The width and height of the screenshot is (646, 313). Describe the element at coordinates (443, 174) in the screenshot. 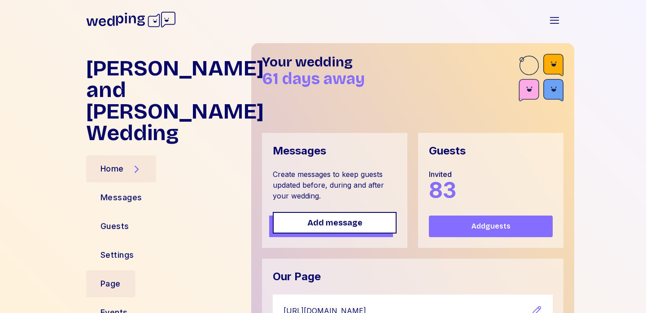

I see `div: Invited` at that location.